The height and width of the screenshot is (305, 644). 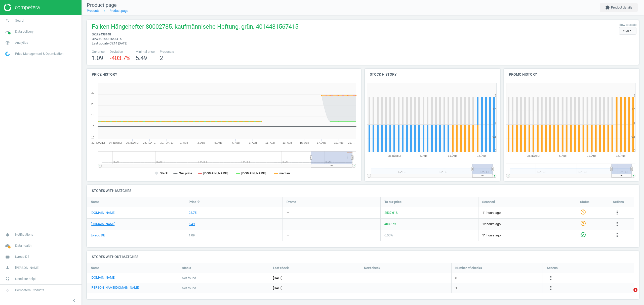 What do you see at coordinates (93, 92) in the screenshot?
I see `text: 30` at bounding box center [93, 92].